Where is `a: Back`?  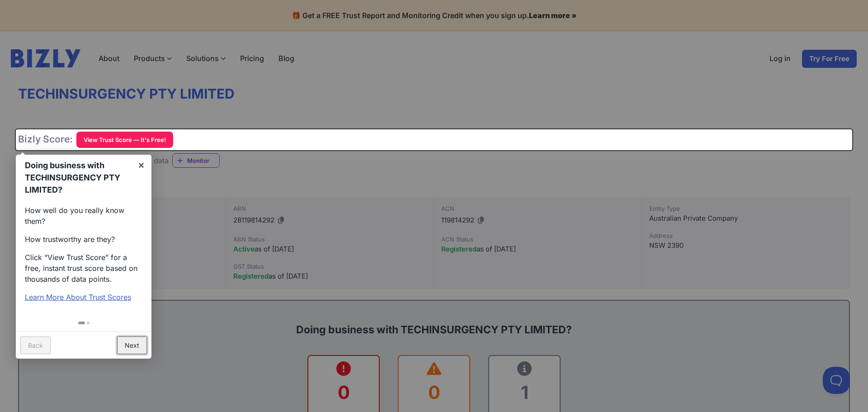
a: Back is located at coordinates (35, 345).